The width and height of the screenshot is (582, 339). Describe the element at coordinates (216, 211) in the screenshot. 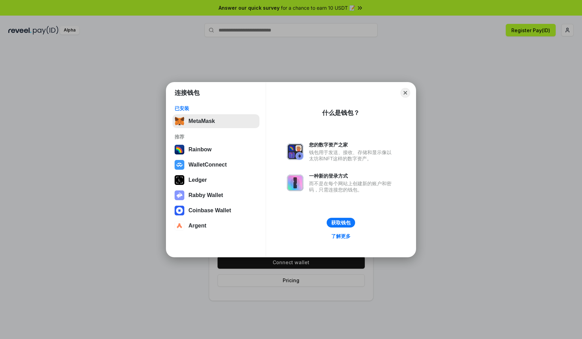

I see `button: Coinbase Wallet` at that location.